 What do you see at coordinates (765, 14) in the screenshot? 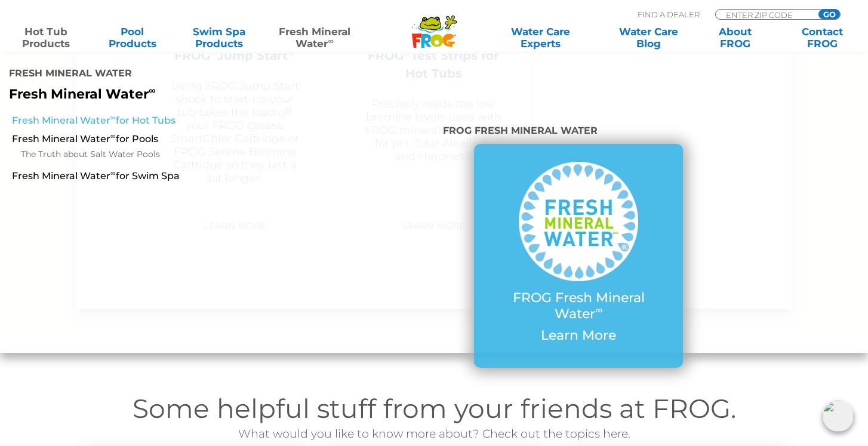
I see `input: Zip Code Form` at bounding box center [765, 14].